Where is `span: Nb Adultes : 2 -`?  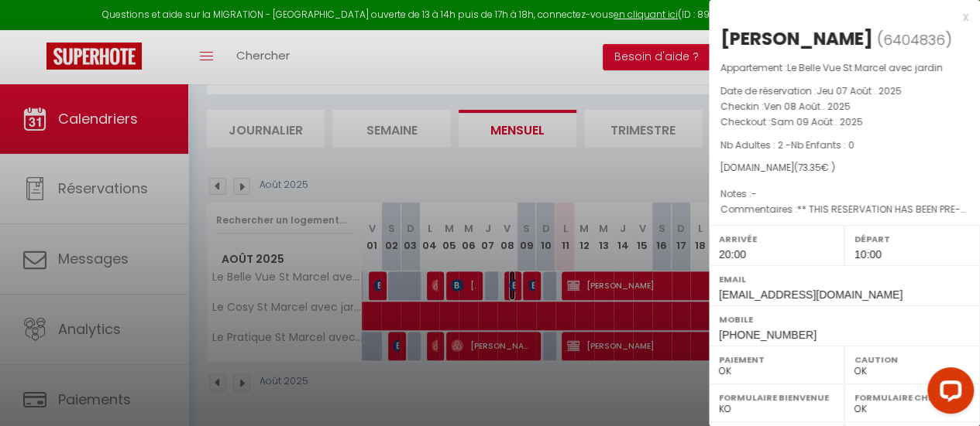 span: Nb Adultes : 2 - is located at coordinates (787, 145).